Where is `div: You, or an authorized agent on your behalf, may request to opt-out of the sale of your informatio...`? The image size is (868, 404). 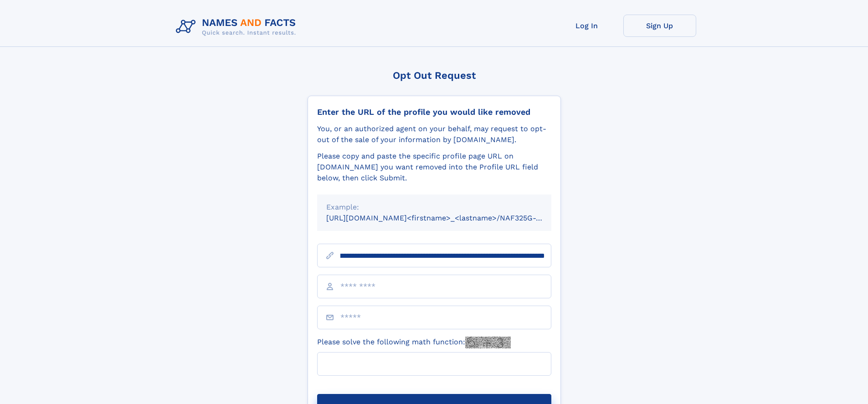 div: You, or an authorized agent on your behalf, may request to opt-out of the sale of your informatio... is located at coordinates (434, 134).